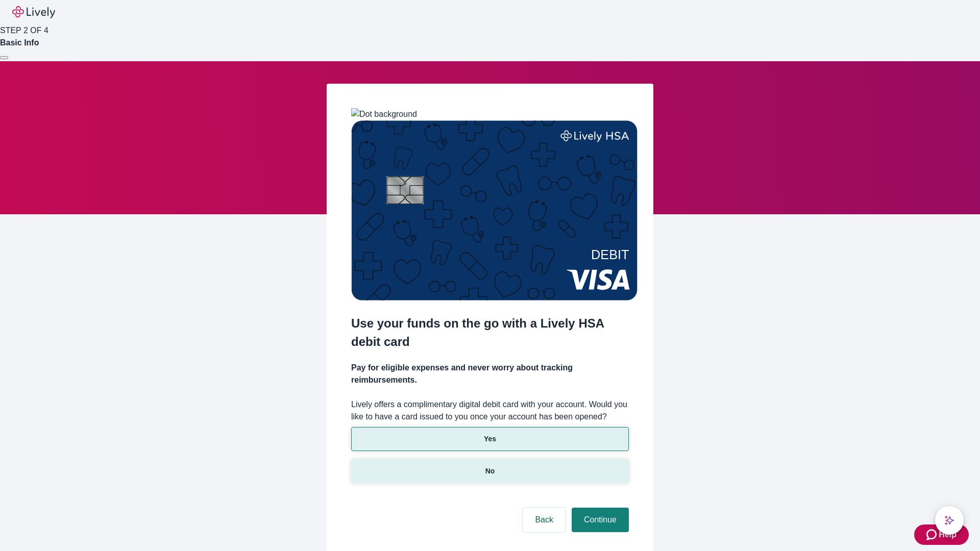 Image resolution: width=980 pixels, height=551 pixels. What do you see at coordinates (490, 374) in the screenshot?
I see `h4: Pay for eligible expenses and never worry about tracking reimbursements.` at bounding box center [490, 374].